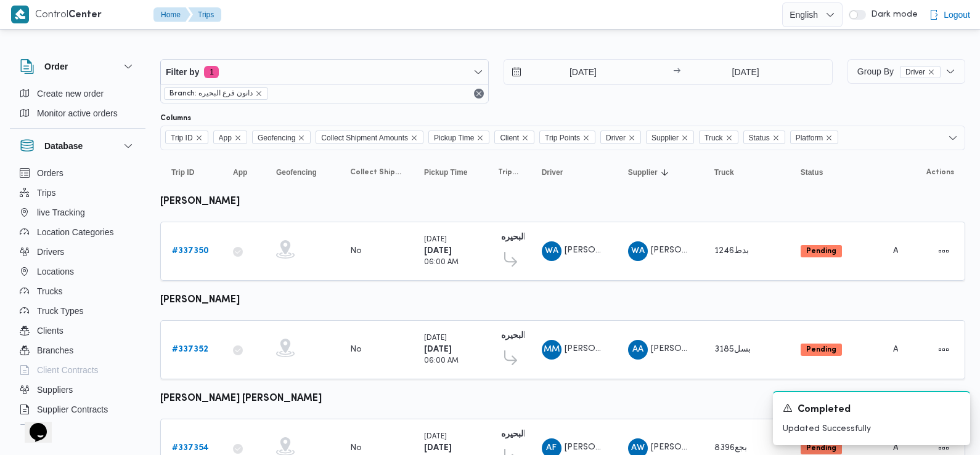 The height and width of the screenshot is (455, 980). I want to click on button: SupplierSorted in descending order, so click(660, 173).